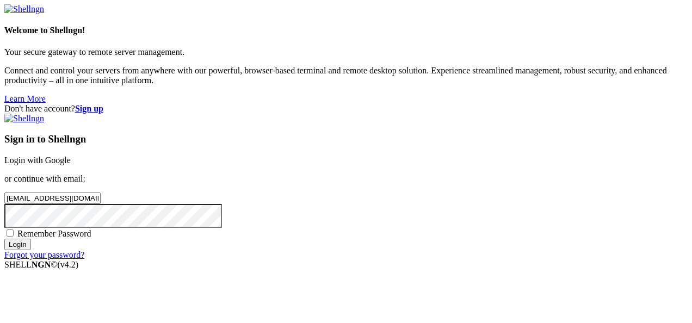 This screenshot has width=692, height=323. Describe the element at coordinates (89, 108) in the screenshot. I see `strong: Sign up` at that location.